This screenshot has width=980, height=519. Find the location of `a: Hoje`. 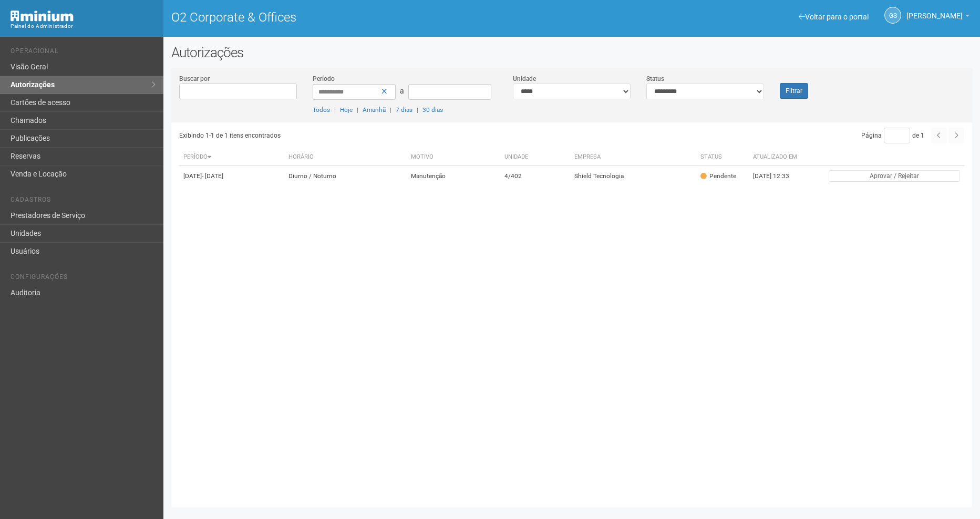

a: Hoje is located at coordinates (346, 110).